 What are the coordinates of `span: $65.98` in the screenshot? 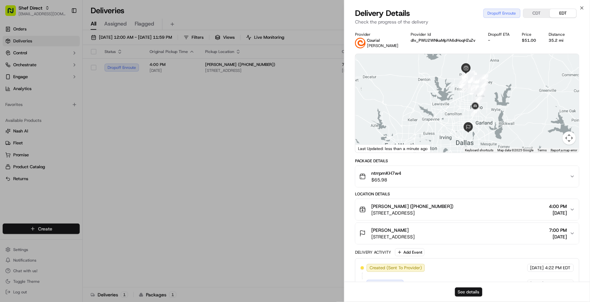 It's located at (386, 180).